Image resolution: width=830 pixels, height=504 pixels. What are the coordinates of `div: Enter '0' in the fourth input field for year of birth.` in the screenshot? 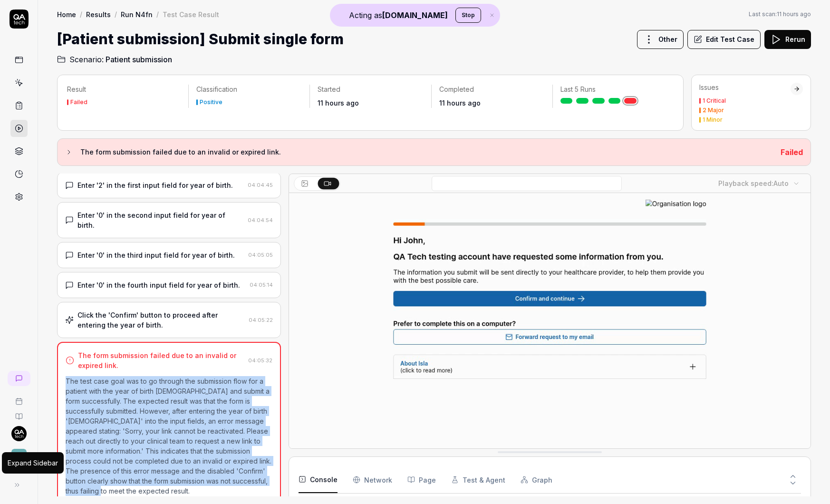 It's located at (159, 285).